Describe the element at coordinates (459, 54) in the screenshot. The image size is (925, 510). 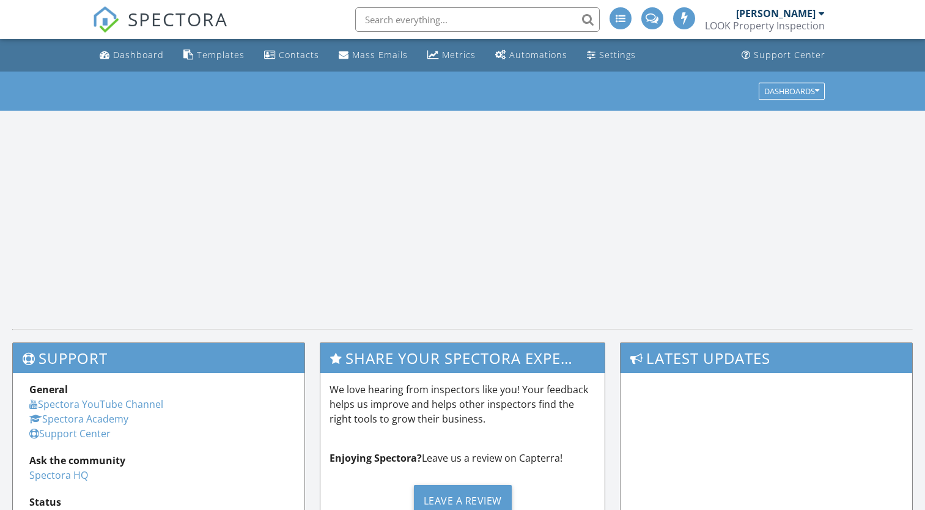
I see `div: Metrics` at that location.